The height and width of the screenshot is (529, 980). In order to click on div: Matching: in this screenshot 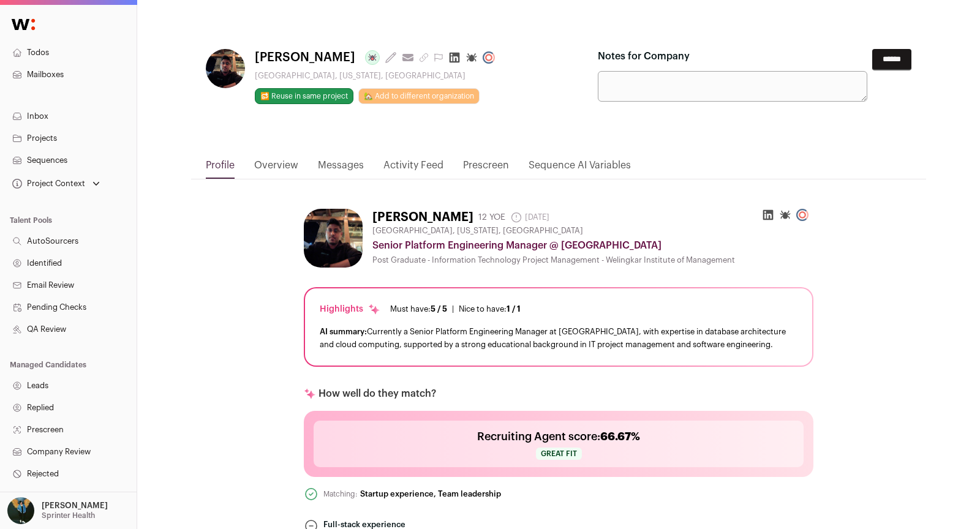, I will do `click(341, 494)`.